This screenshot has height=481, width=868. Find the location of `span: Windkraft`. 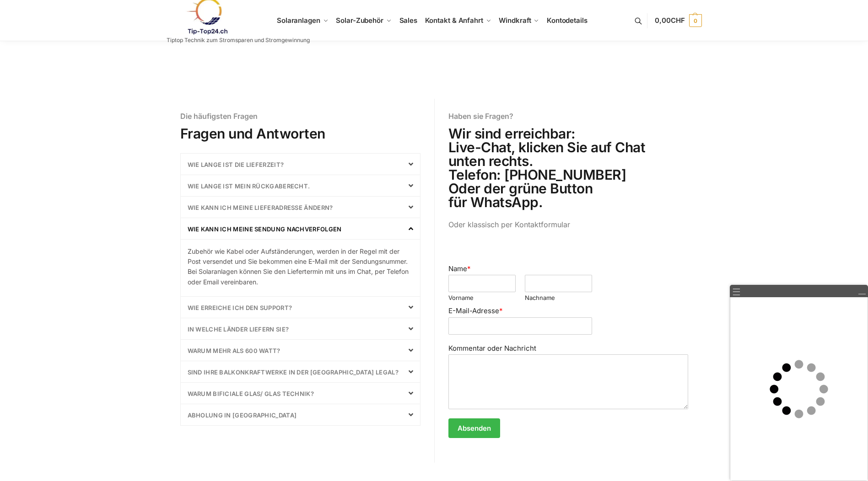

span: Windkraft is located at coordinates (514, 20).